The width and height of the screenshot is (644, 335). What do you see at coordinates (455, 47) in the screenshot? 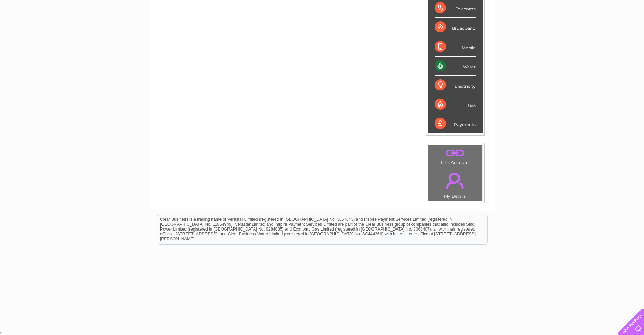
I see `div: Mobile` at bounding box center [455, 47].